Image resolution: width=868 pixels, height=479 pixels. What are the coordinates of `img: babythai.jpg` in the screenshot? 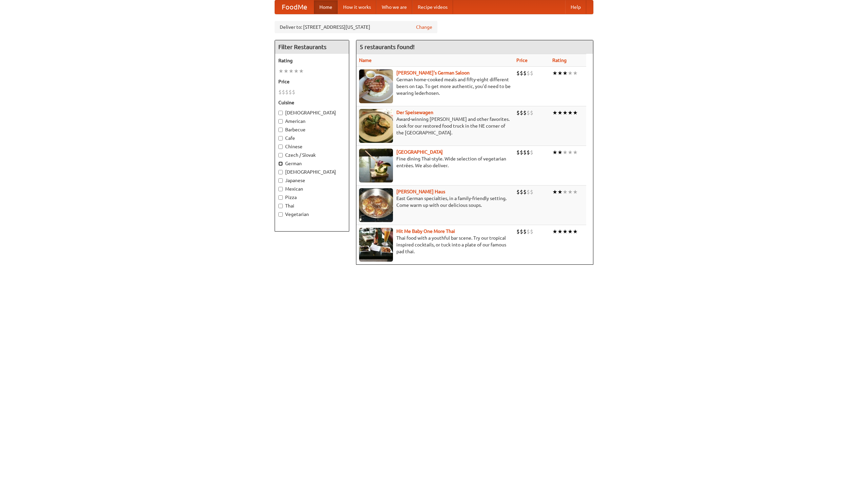 It's located at (376, 245).